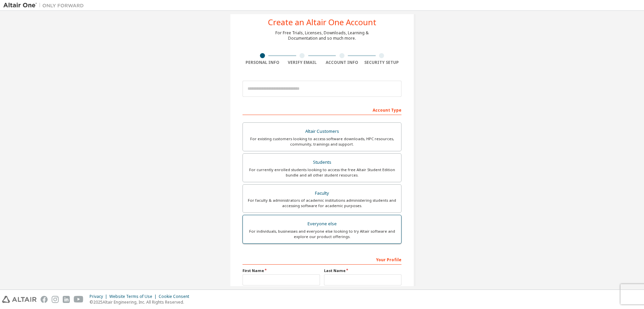 The width and height of the screenshot is (644, 309). I want to click on p: © 2025 Altair Engineering, Inc. All Rights Reserved., so click(142, 301).